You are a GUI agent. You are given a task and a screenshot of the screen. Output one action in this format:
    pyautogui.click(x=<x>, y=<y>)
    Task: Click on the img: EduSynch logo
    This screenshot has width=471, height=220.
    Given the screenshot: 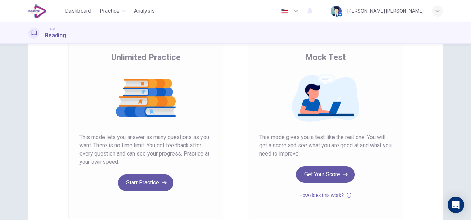 What is the action you would take?
    pyautogui.click(x=37, y=11)
    